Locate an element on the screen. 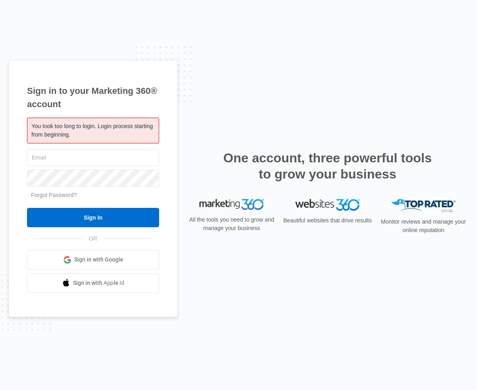 Image resolution: width=477 pixels, height=390 pixels. p: Beautiful websites that drive results is located at coordinates (327, 220).